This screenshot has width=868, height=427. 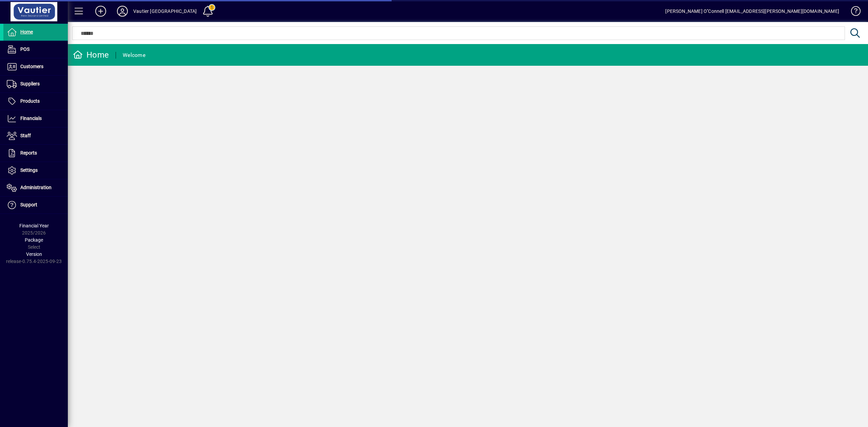 I want to click on span: POS, so click(x=25, y=49).